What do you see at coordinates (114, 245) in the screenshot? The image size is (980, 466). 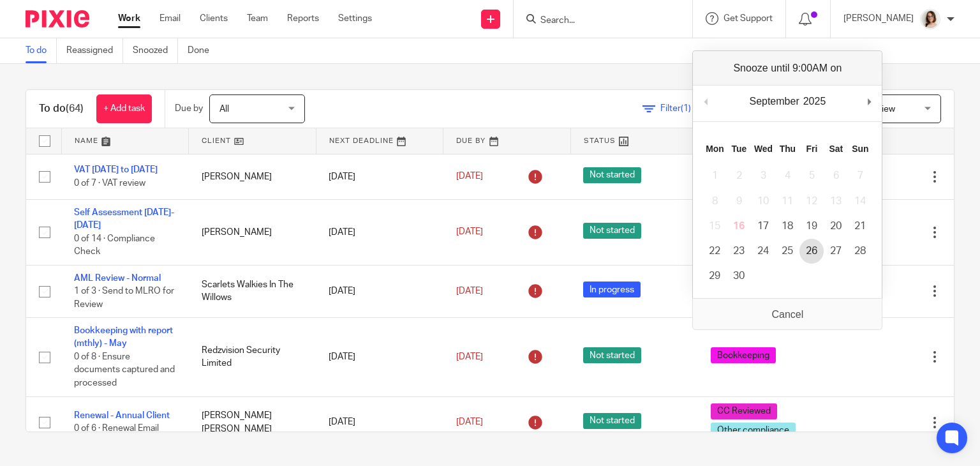 I see `span: 0 of 14 · Compliance Check` at bounding box center [114, 245].